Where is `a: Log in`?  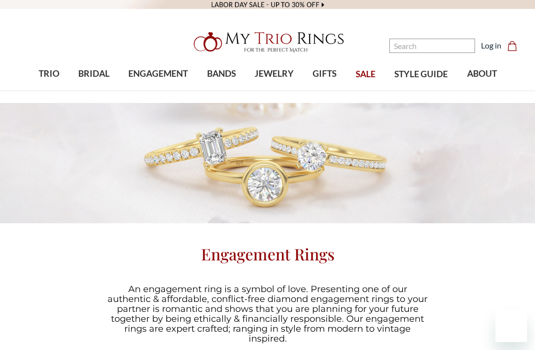
a: Log in is located at coordinates (491, 46).